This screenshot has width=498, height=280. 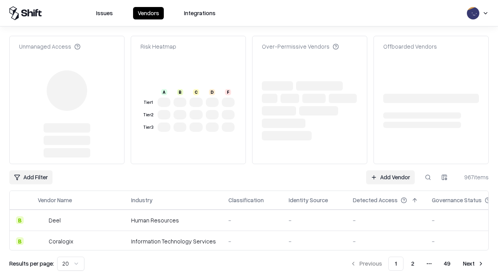 What do you see at coordinates (148, 13) in the screenshot?
I see `button: Vendors` at bounding box center [148, 13].